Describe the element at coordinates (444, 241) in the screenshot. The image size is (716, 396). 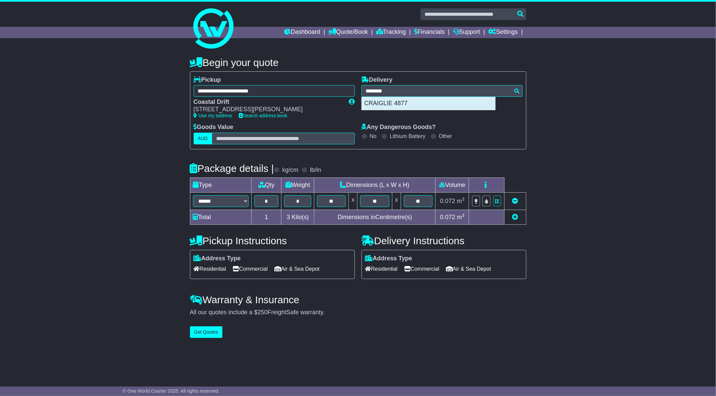
I see `h4: Delivery Instructions` at that location.